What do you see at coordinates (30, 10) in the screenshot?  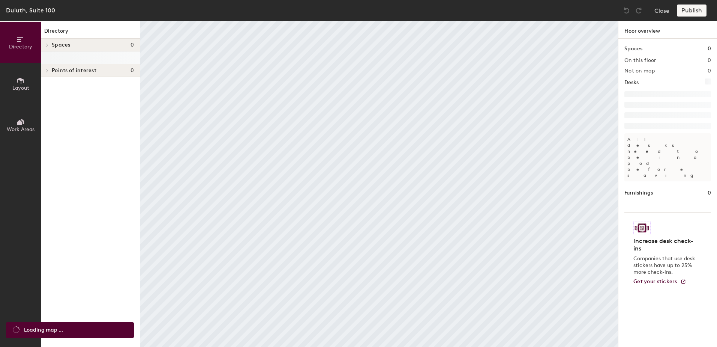 I see `div: Duluth, Suite 100` at bounding box center [30, 10].